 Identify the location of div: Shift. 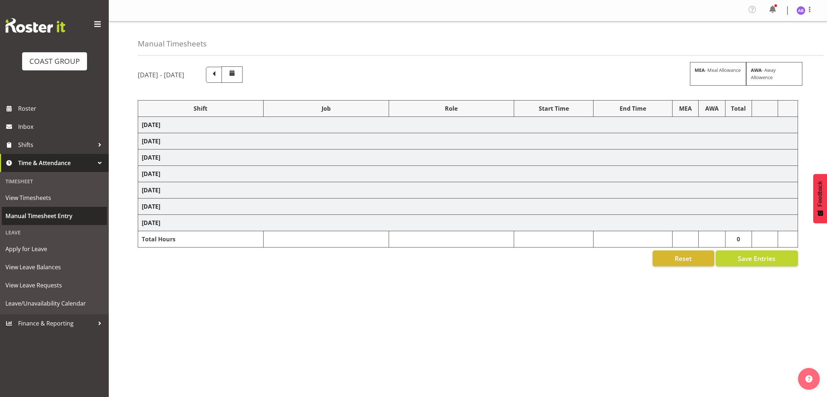
(201, 108).